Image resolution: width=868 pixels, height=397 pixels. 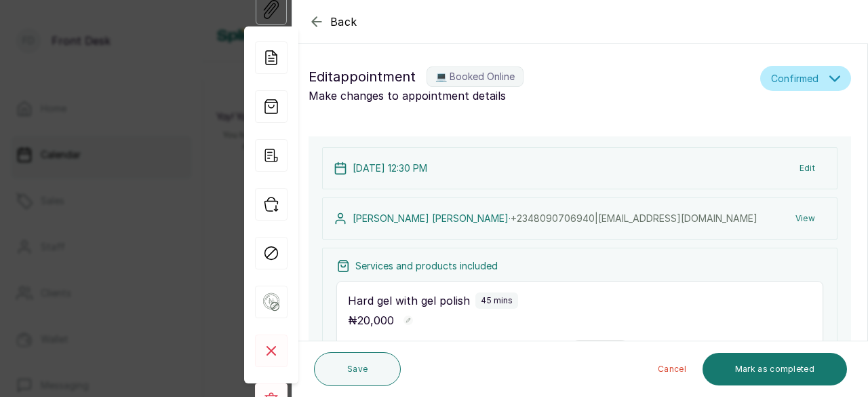 I want to click on button: Confirmed, so click(x=806, y=78).